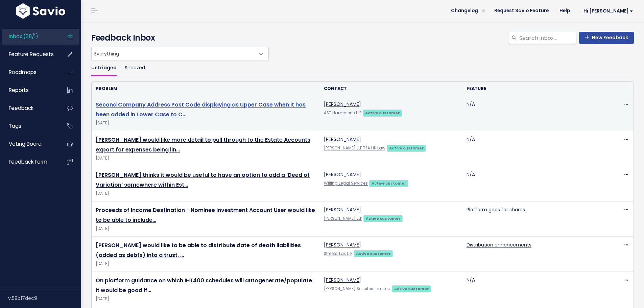  What do you see at coordinates (29, 72) in the screenshot?
I see `a: Roadmaps` at bounding box center [29, 72].